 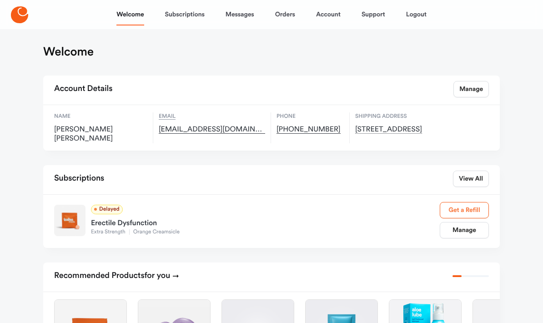 I want to click on span: DDuben@gmail.com, so click(x=212, y=130).